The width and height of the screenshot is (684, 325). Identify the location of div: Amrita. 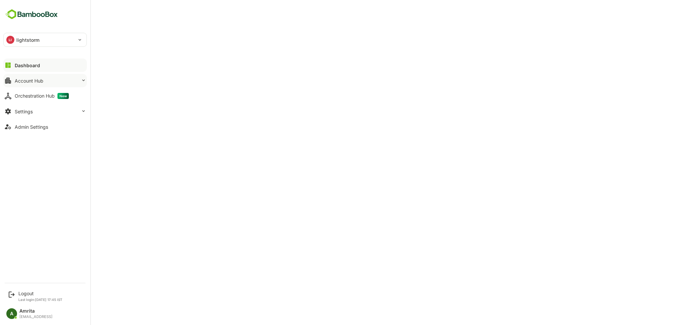
(36, 311).